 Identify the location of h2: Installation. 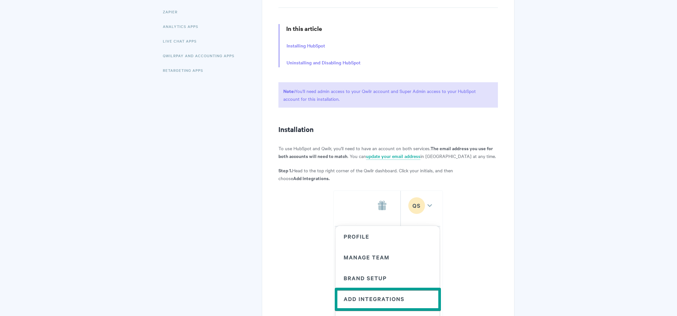
(388, 129).